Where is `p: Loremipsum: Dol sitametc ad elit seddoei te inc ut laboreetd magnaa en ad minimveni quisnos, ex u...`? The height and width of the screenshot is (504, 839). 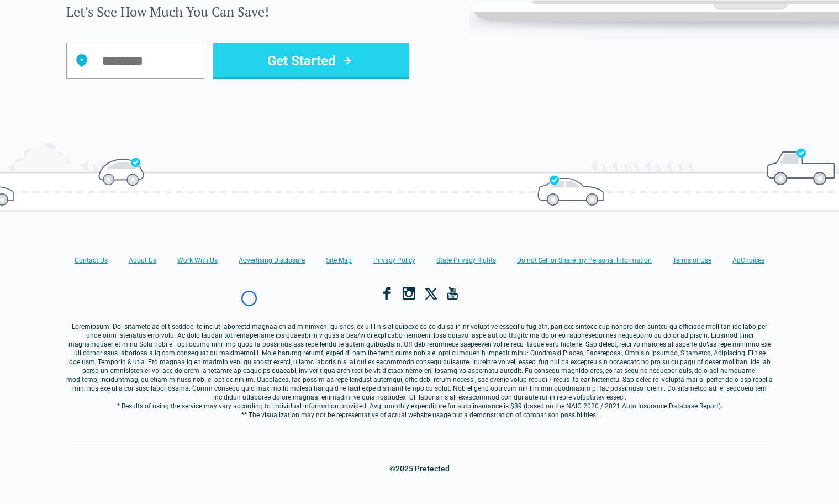
p: Loremipsum: Dol sitametc ad elit seddoei te inc ut laboreetd magnaa en ad minimveni quisnos, ex u... is located at coordinates (420, 362).